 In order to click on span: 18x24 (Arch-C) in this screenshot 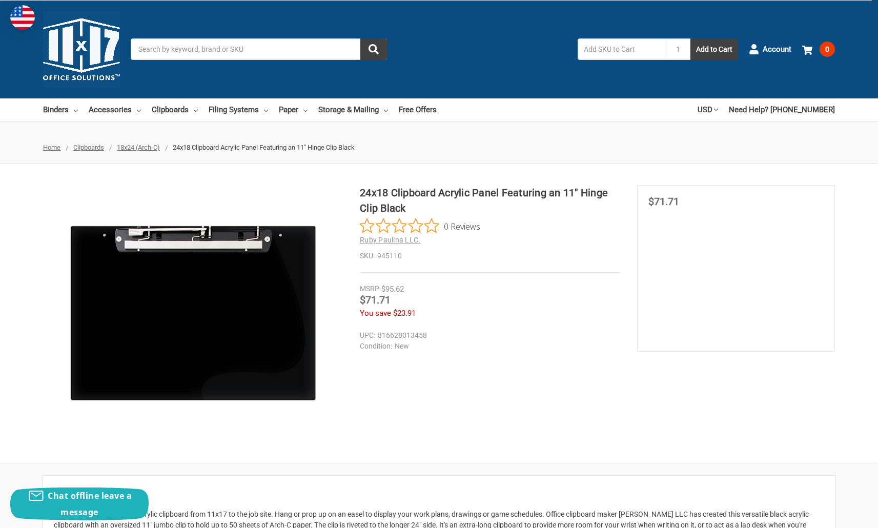, I will do `click(138, 147)`.